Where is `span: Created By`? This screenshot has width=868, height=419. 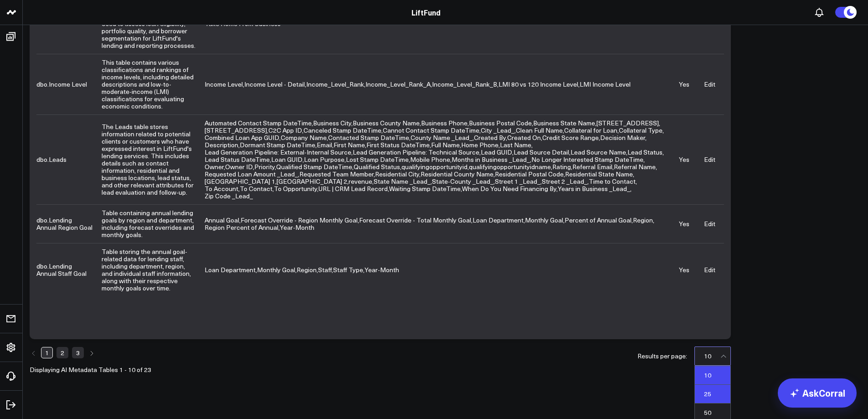
span: Created By is located at coordinates (490, 137).